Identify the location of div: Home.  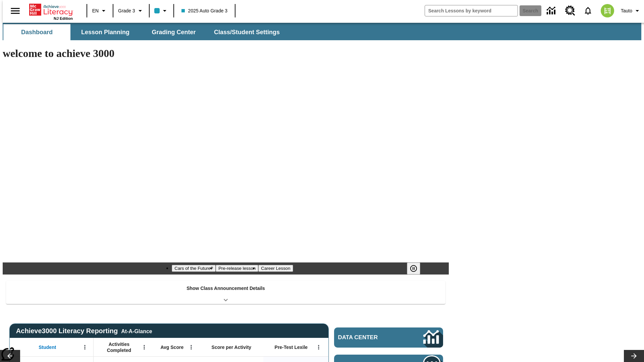
(51, 11).